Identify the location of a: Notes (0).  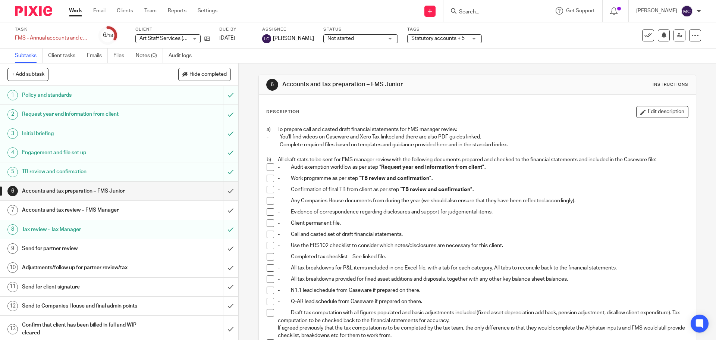
(149, 56).